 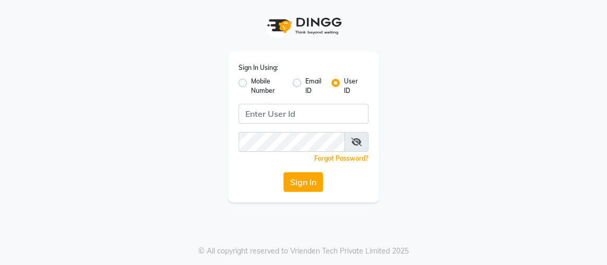 What do you see at coordinates (314, 86) in the screenshot?
I see `label: Email ID` at bounding box center [314, 86].